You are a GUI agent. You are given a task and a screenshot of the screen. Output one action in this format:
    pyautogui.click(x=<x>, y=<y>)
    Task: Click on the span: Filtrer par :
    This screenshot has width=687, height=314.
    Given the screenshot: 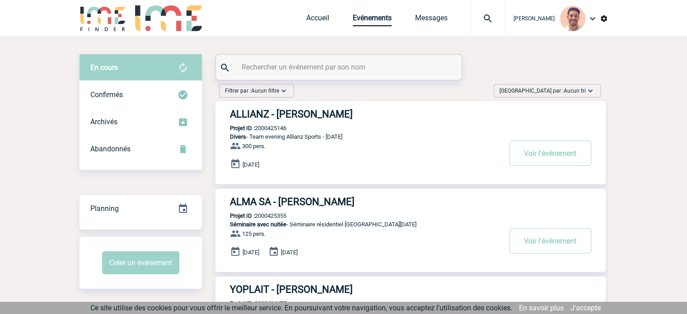 What is the action you would take?
    pyautogui.click(x=252, y=91)
    